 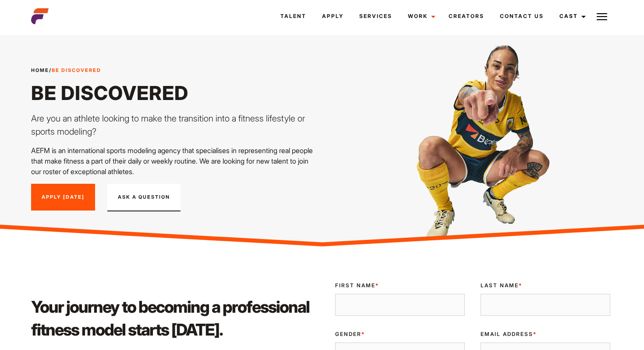 I want to click on h1: Be Discovered, so click(x=174, y=93).